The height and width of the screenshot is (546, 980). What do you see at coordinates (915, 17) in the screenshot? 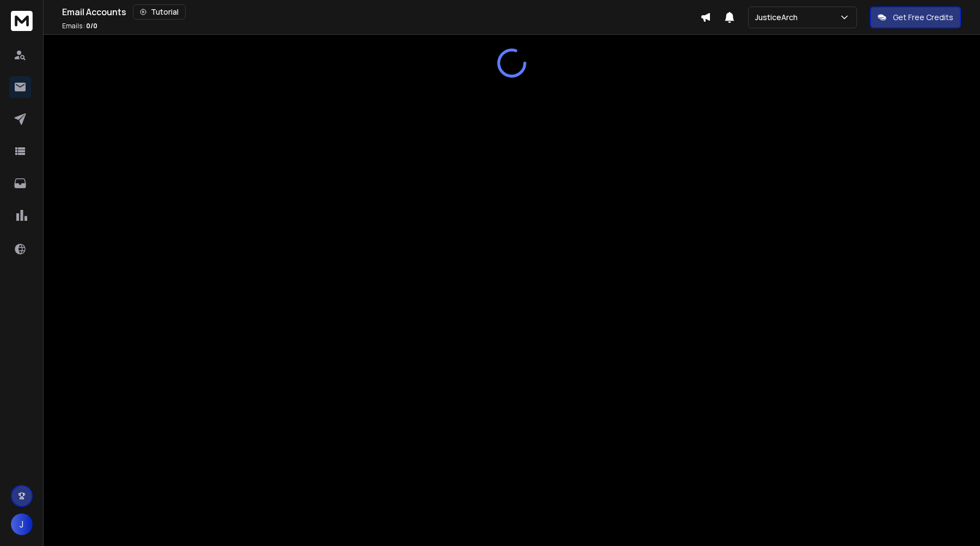
I see `button: Get Free Credits` at bounding box center [915, 17].